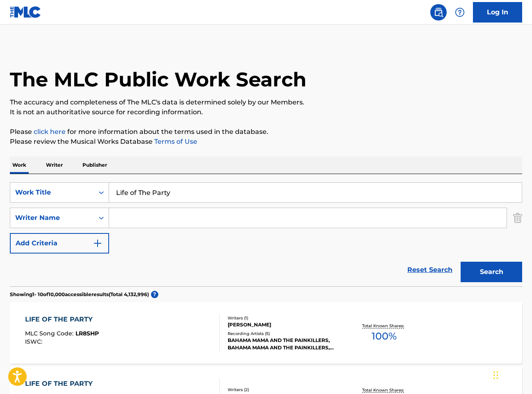 The height and width of the screenshot is (394, 532). Describe the element at coordinates (266, 234) in the screenshot. I see `form: Search Form` at that location.